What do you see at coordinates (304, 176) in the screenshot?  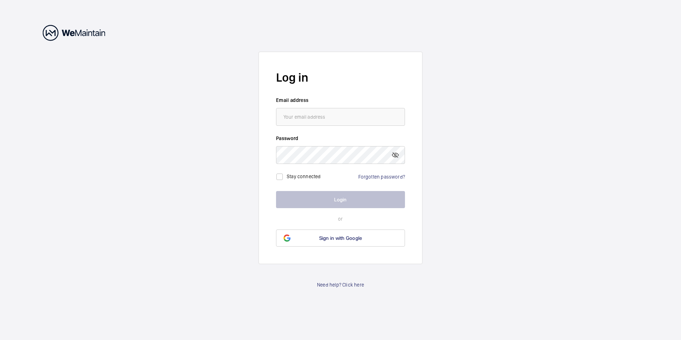 I see `label: Stay connected` at bounding box center [304, 176].